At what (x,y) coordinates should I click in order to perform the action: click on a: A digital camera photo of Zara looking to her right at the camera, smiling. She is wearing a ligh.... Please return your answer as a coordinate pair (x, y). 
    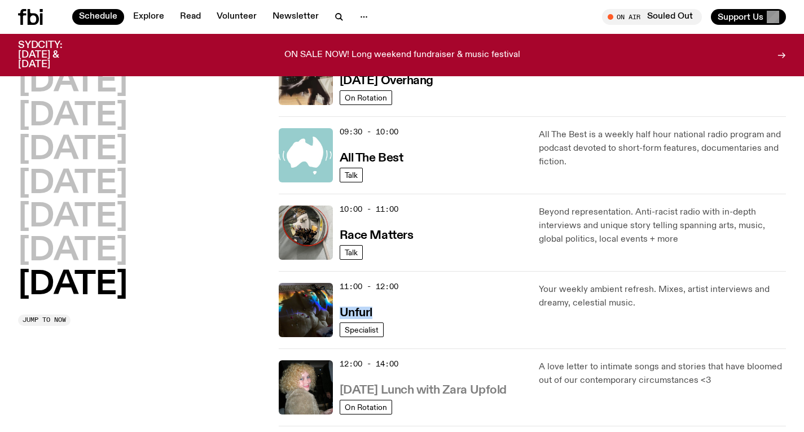
    Looking at the image, I should click on (306, 387).